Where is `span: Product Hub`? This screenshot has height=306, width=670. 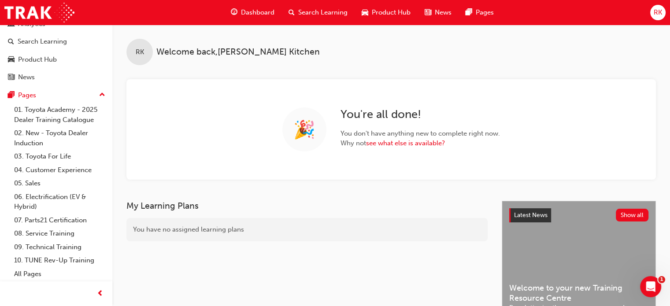 span: Product Hub is located at coordinates (391, 12).